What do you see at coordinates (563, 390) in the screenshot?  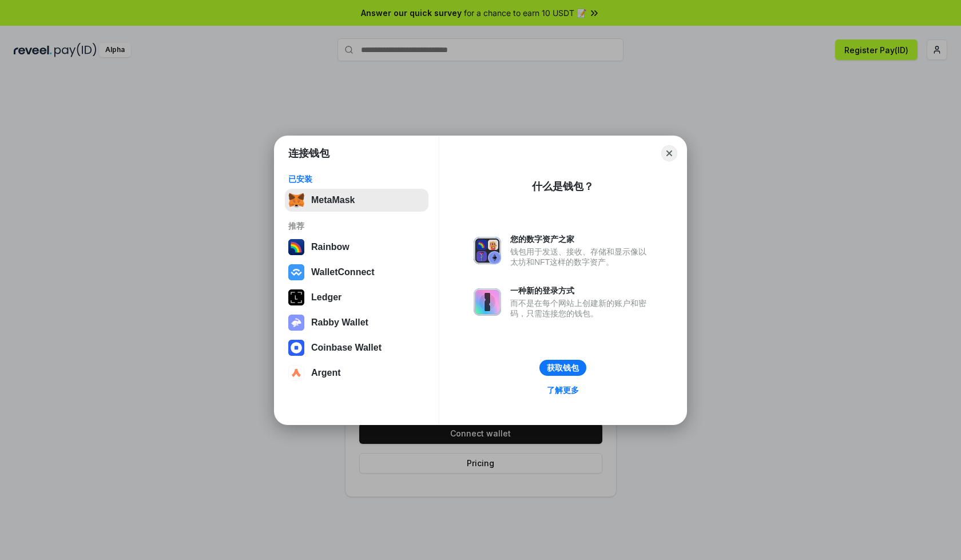 I see `div: 了解更多` at bounding box center [563, 390].